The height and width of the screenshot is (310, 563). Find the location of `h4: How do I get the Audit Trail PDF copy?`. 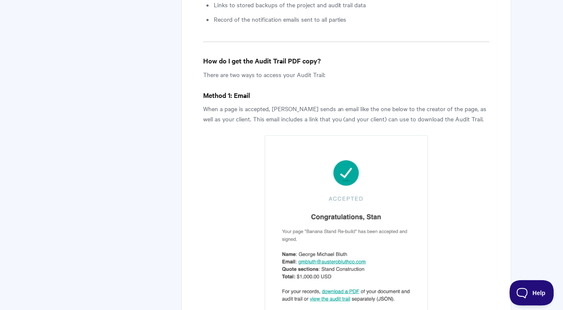

h4: How do I get the Audit Trail PDF copy? is located at coordinates (346, 60).